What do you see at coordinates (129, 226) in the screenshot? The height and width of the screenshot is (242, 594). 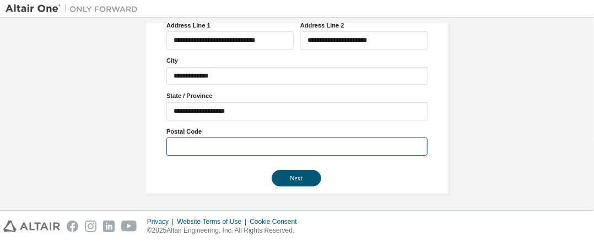 I see `img: youtube.svg` at bounding box center [129, 226].